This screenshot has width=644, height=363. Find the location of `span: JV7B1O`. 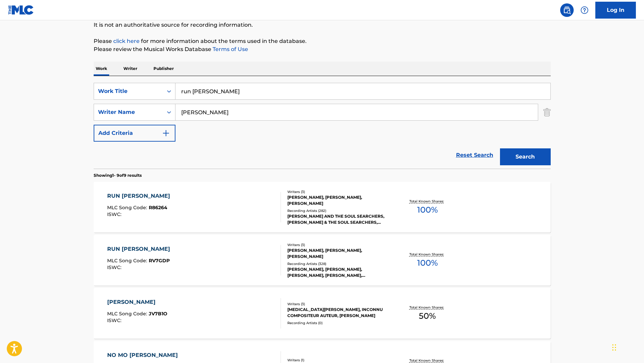

span: JV7B1O is located at coordinates (158, 314).